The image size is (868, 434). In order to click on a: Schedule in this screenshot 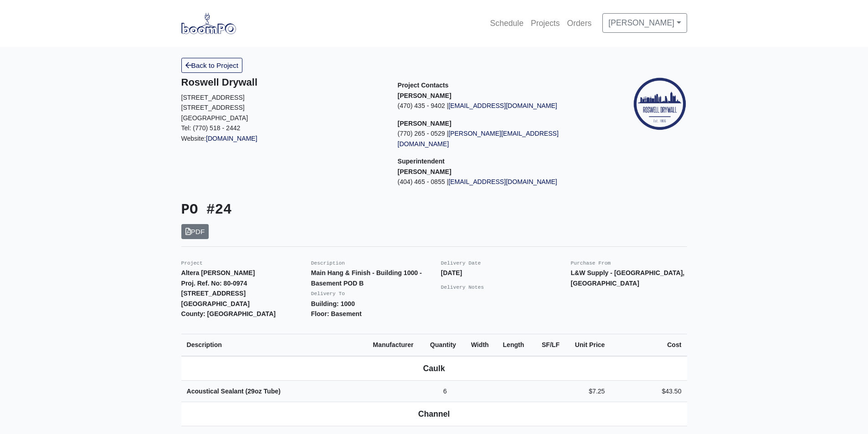, I will do `click(507, 23)`.